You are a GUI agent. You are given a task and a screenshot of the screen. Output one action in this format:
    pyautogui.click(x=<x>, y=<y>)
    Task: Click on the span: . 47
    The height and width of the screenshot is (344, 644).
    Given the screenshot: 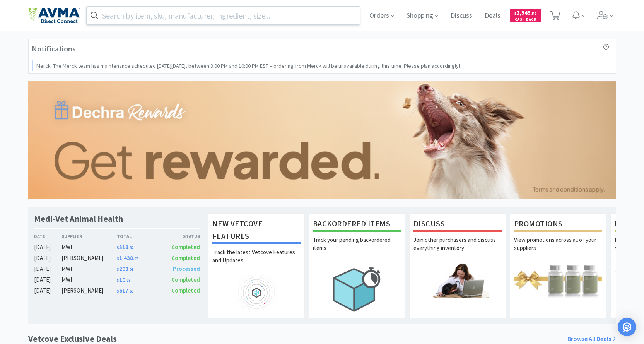 What is the action you would take?
    pyautogui.click(x=135, y=258)
    